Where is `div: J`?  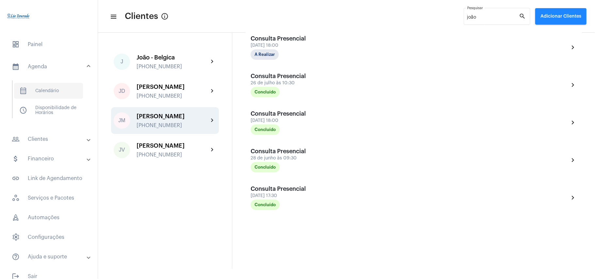 div: J is located at coordinates (122, 62).